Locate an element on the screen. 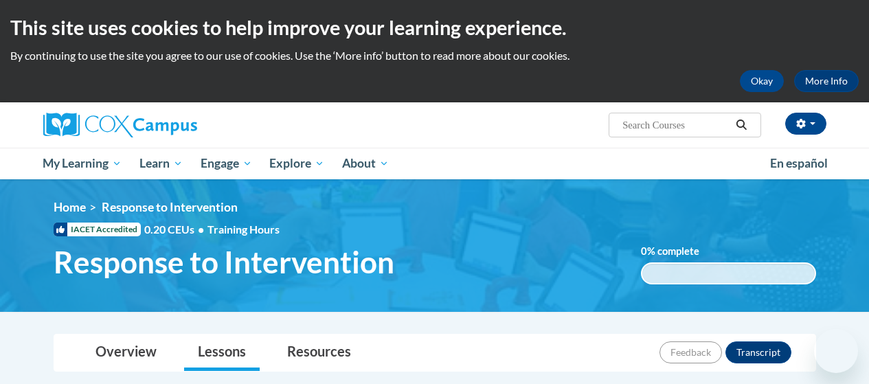  input: Search Courses is located at coordinates (676, 125).